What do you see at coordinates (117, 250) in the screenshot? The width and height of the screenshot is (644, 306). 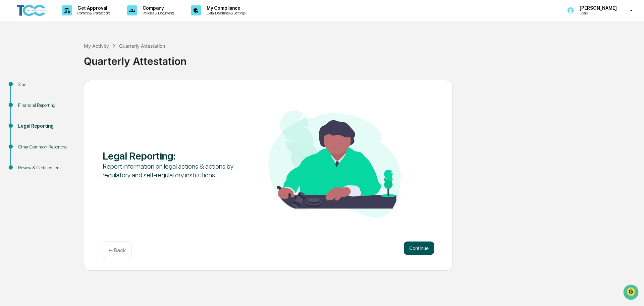 I see `p: ← Back` at bounding box center [117, 250].